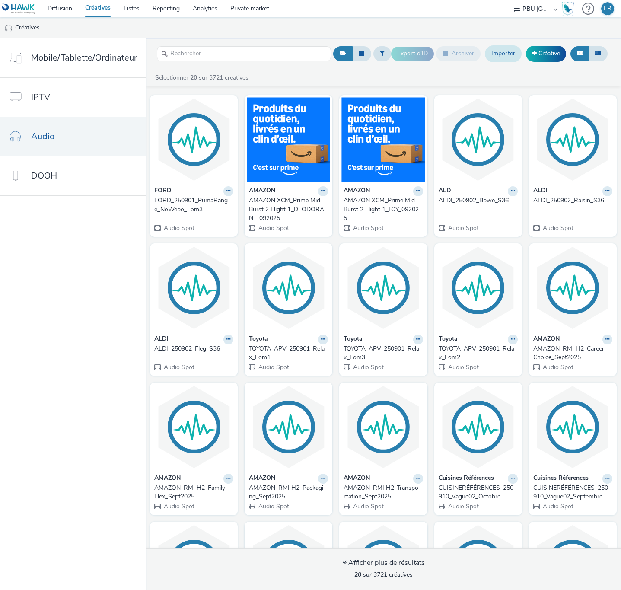 Image resolution: width=621 pixels, height=590 pixels. What do you see at coordinates (194, 492) in the screenshot?
I see `a: AMAZON_RMI H2_Family Flex_Sept2025` at bounding box center [194, 492].